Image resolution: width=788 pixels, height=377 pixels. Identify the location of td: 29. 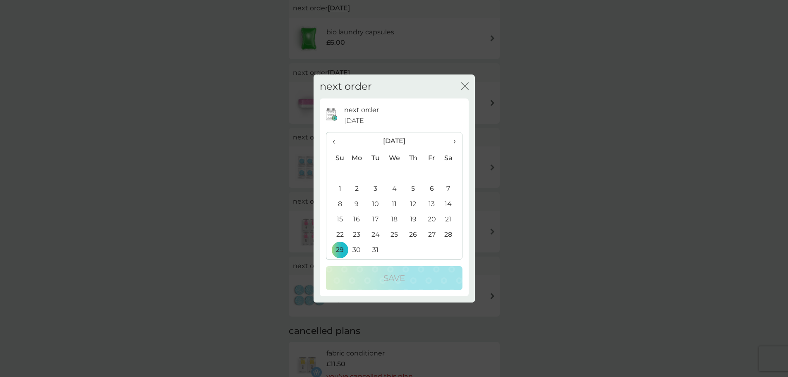
(337, 249).